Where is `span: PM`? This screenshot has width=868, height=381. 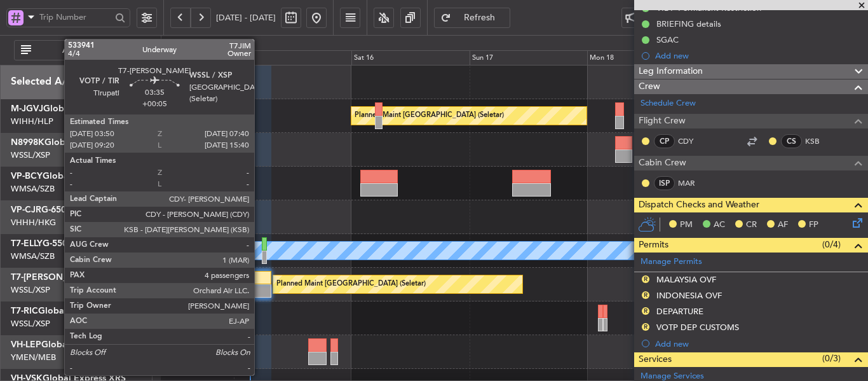 span: PM is located at coordinates (686, 225).